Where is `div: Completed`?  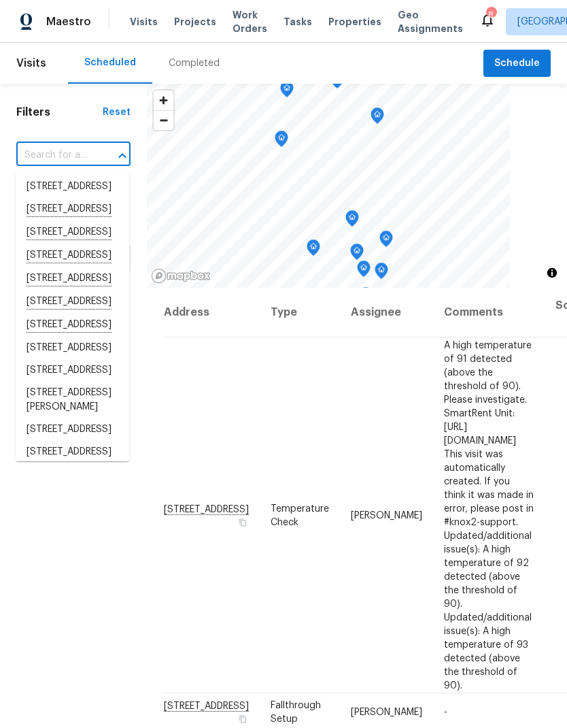 div: Completed is located at coordinates (193, 63).